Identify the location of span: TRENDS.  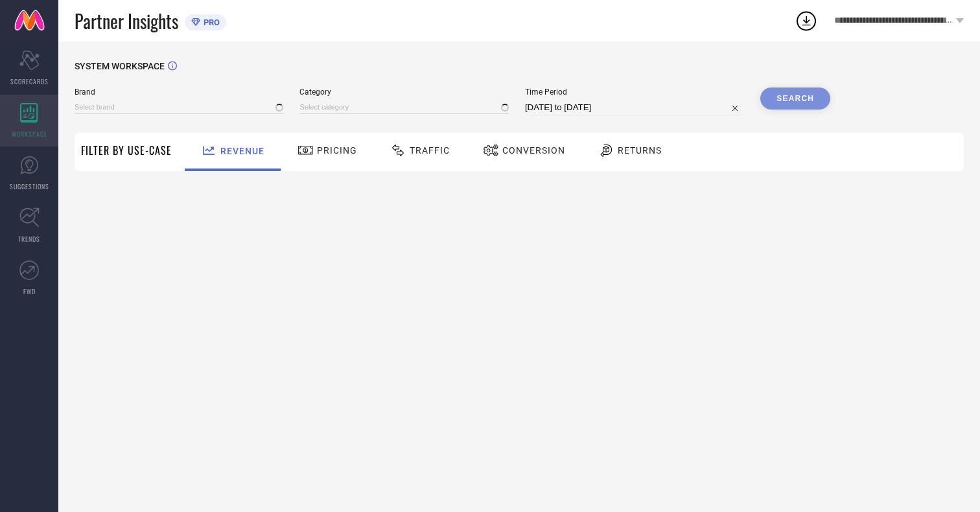
(29, 239).